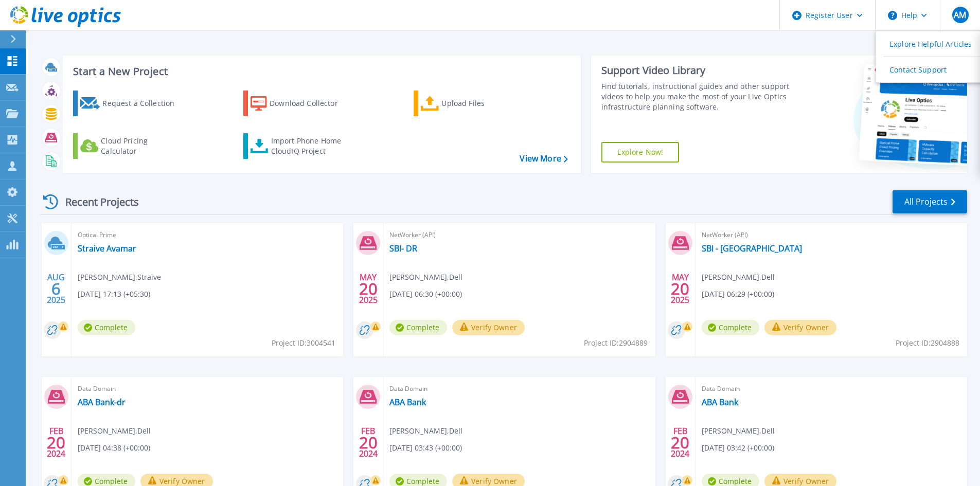 The height and width of the screenshot is (486, 980). I want to click on div: Request a Collection, so click(143, 103).